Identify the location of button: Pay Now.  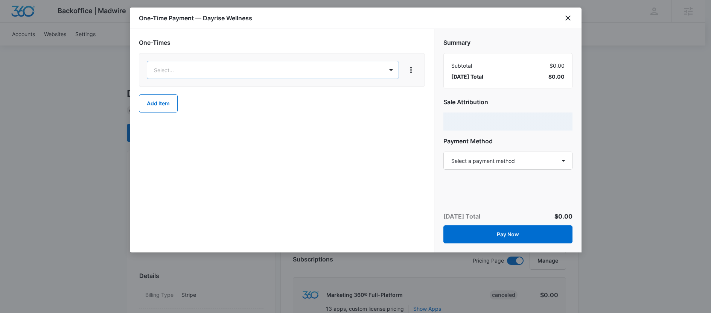
(508, 235).